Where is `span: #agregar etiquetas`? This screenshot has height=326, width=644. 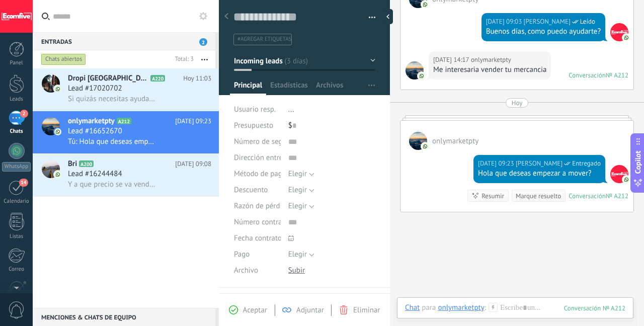 span: #agregar etiquetas is located at coordinates (265, 39).